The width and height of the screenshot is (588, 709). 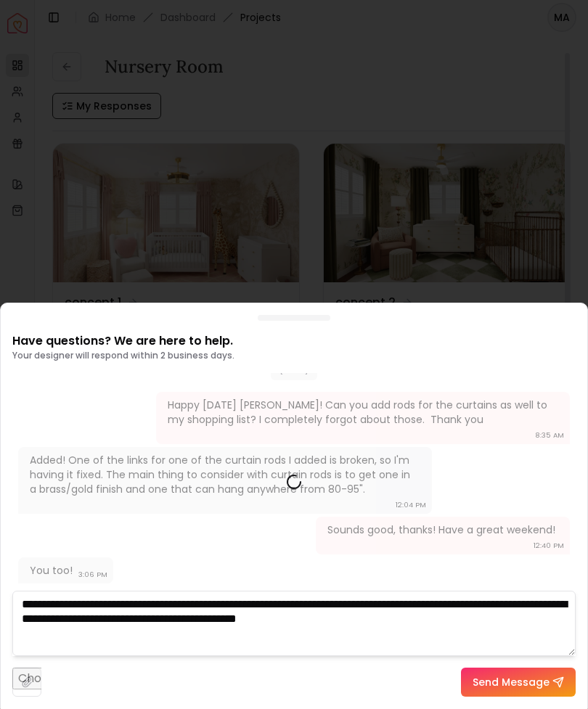 I want to click on div: Added! One of the links for one of the curtain rods I added is broken, so I'm having it fixed. Th..., so click(x=224, y=475).